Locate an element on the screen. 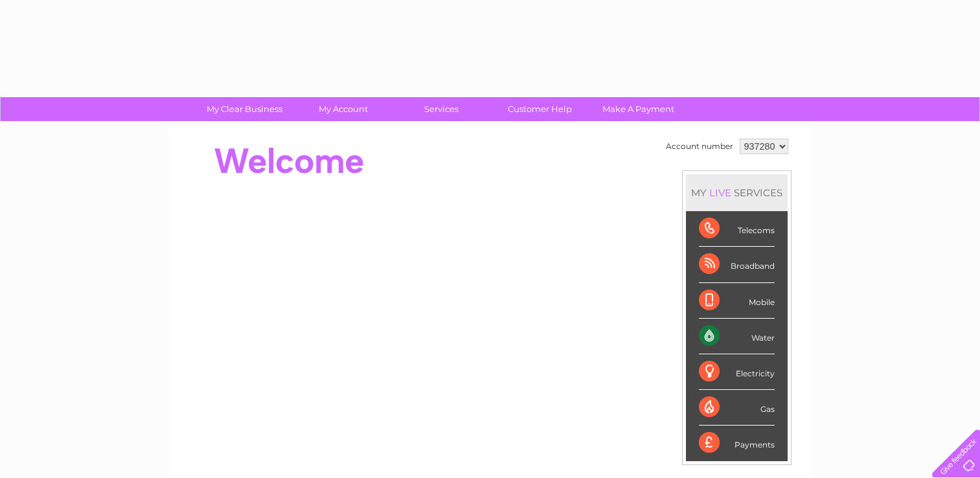 The image size is (980, 478). a: Make A Payment is located at coordinates (638, 109).